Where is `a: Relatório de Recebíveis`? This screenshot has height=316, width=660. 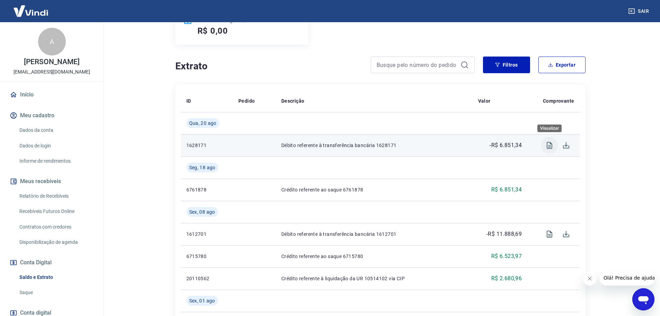
a: Relatório de Recebíveis is located at coordinates (56, 196).